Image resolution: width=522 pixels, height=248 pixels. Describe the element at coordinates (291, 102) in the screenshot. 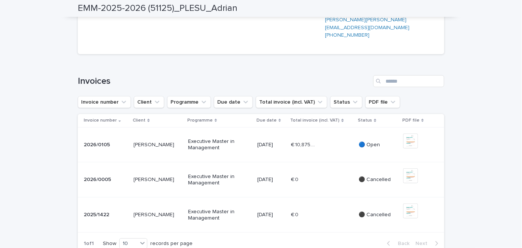

I see `button: Total invoice (incl. VAT)` at that location.